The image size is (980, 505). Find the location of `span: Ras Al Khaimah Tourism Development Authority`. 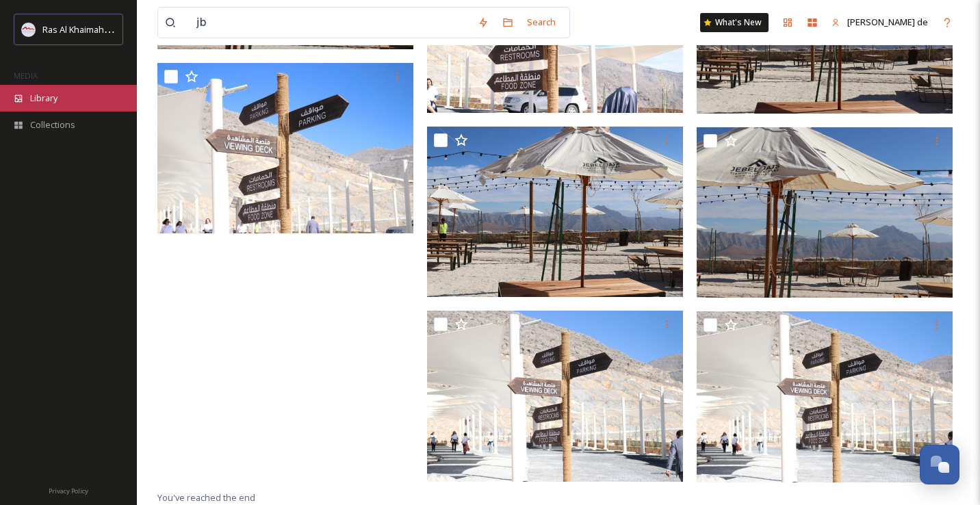

span: Ras Al Khaimah Tourism Development Authority is located at coordinates (139, 29).